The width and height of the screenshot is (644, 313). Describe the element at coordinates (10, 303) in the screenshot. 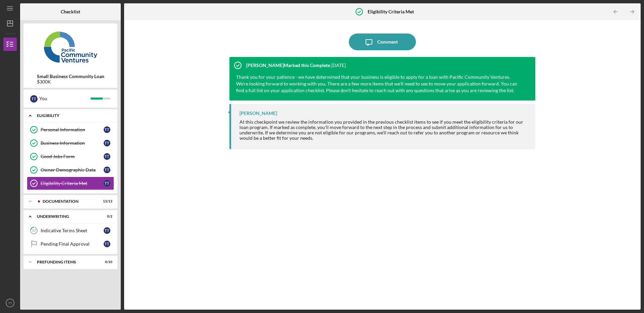

I see `button: TT` at that location.